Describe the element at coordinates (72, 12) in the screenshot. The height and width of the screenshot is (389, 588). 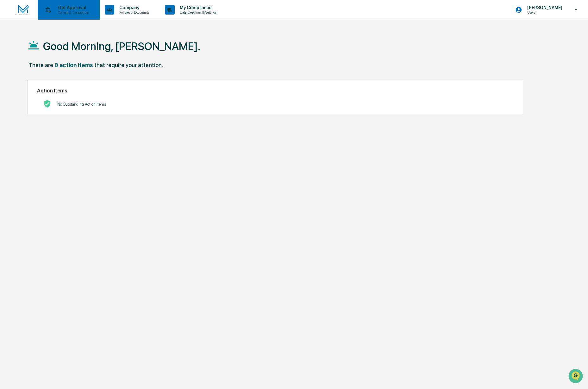
I see `p: Content & Transactions` at that location.